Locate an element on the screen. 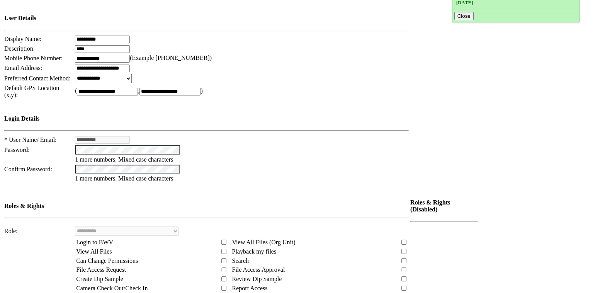 This screenshot has height=293, width=600. h4: Roles & Rights (Disabled) is located at coordinates (444, 206).